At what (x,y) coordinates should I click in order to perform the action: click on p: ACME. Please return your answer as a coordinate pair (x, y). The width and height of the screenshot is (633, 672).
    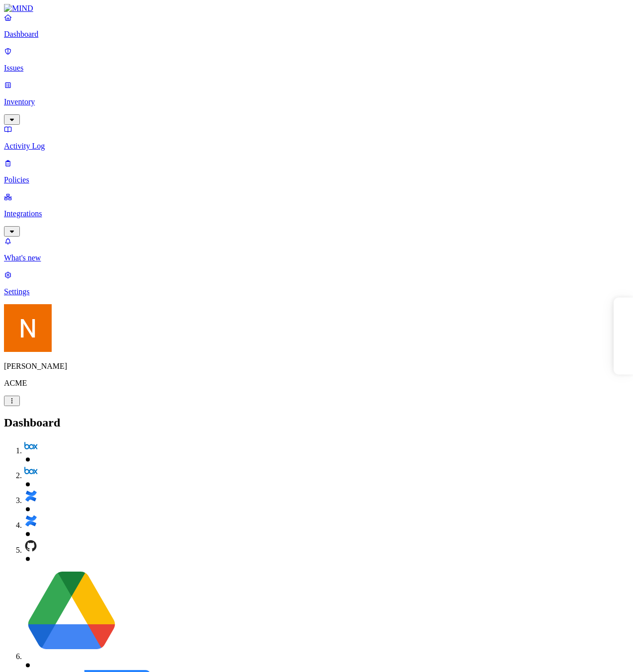
    Looking at the image, I should click on (316, 383).